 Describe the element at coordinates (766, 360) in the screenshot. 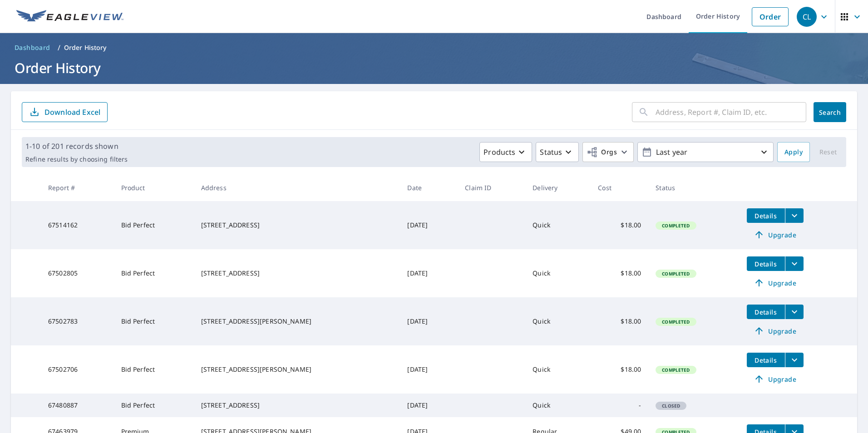

I see `button: detailsBtn-67502706` at that location.